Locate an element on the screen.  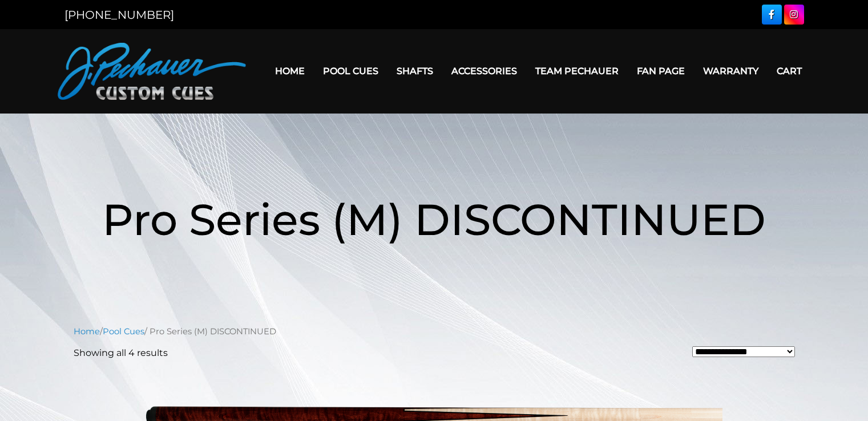
p: Showing all 4 results is located at coordinates (120, 353).